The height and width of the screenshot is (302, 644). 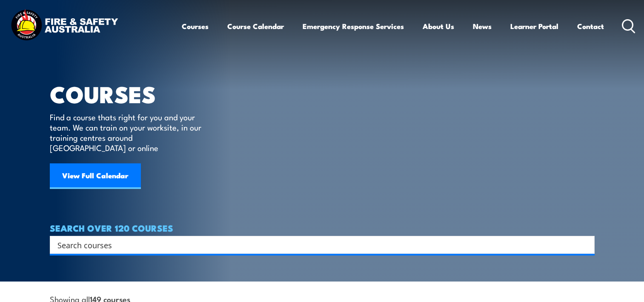 I want to click on a: News, so click(x=483, y=26).